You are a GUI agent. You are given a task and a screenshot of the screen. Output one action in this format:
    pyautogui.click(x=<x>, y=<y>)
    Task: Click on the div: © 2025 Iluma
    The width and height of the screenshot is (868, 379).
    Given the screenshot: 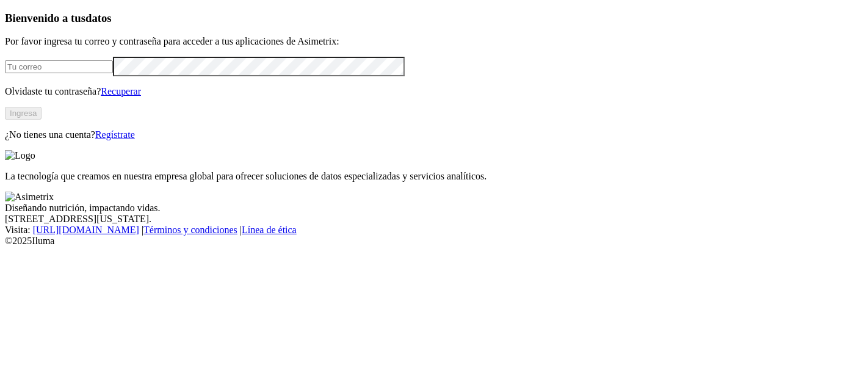 What is the action you would take?
    pyautogui.click(x=434, y=241)
    